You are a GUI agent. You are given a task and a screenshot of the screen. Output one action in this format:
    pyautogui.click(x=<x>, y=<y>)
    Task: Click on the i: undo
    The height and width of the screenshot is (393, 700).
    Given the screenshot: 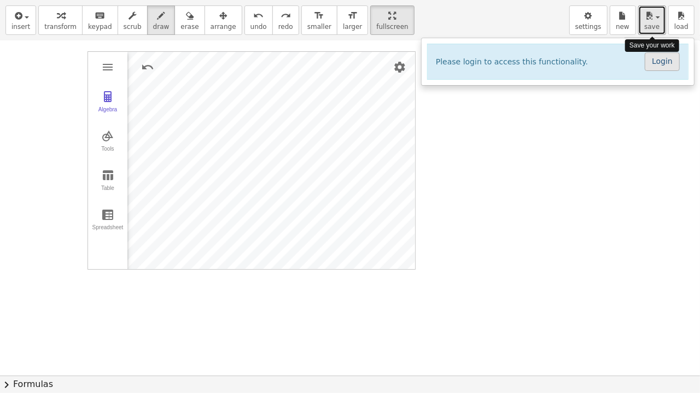 What is the action you would take?
    pyautogui.click(x=258, y=16)
    